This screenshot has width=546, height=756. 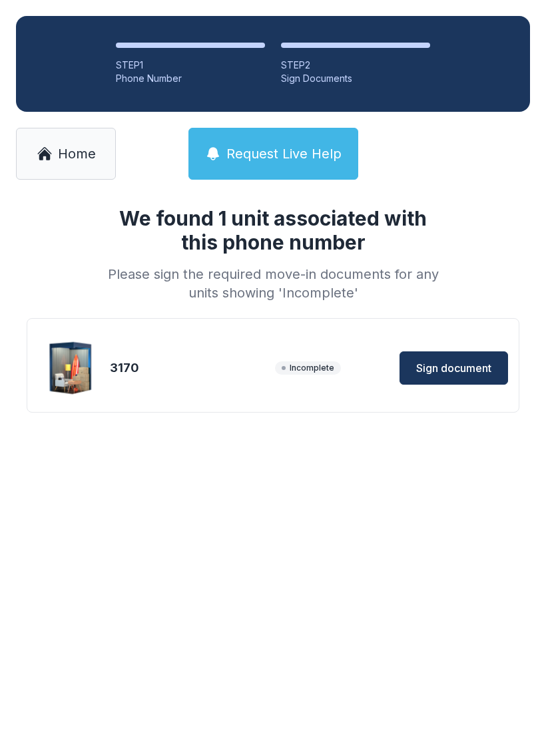 I want to click on div: Sign Documents, so click(x=355, y=78).